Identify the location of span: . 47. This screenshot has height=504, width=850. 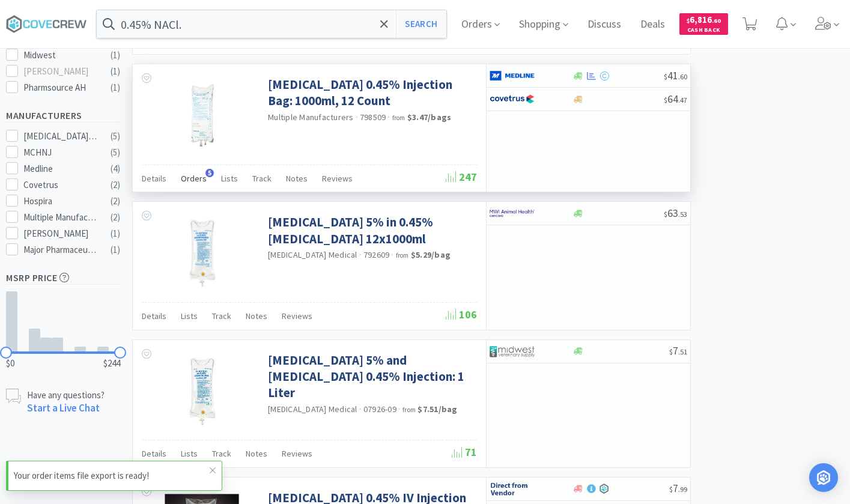
(683, 100).